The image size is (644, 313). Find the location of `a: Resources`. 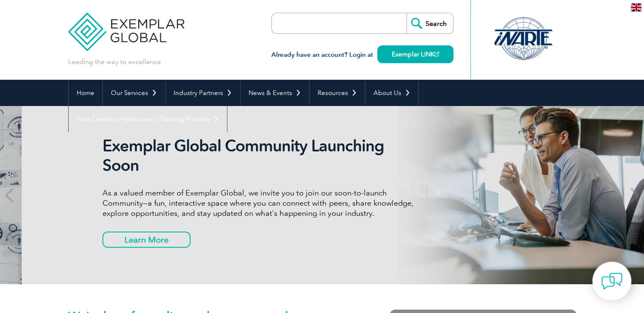

a: Resources is located at coordinates (337, 93).